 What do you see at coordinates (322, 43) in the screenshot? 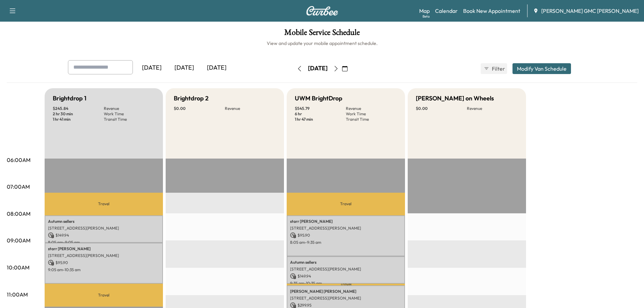
I see `h6: View and update your mobile appointment schedule.` at bounding box center [322, 43].